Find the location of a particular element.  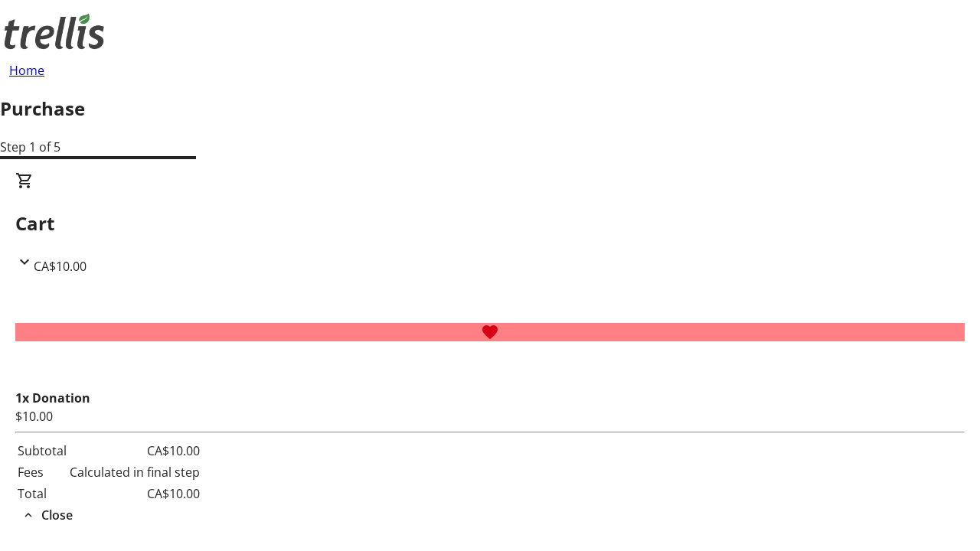

h2: Cart is located at coordinates (490, 223).